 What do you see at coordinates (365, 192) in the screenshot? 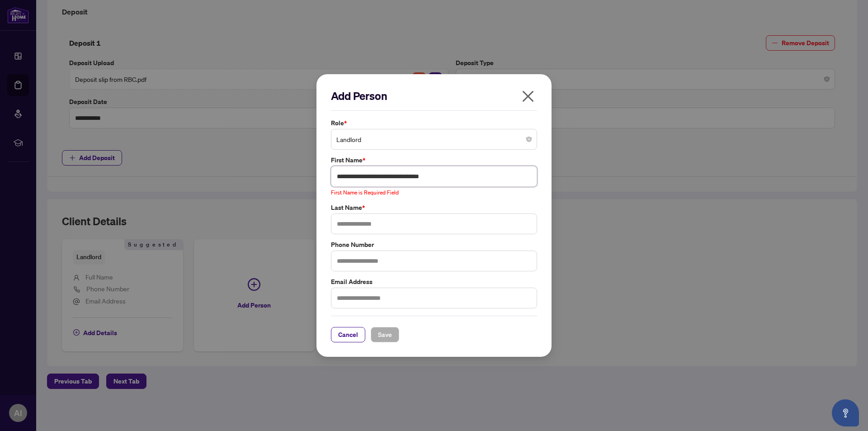
I see `span: First Name is Required Field` at bounding box center [365, 192].